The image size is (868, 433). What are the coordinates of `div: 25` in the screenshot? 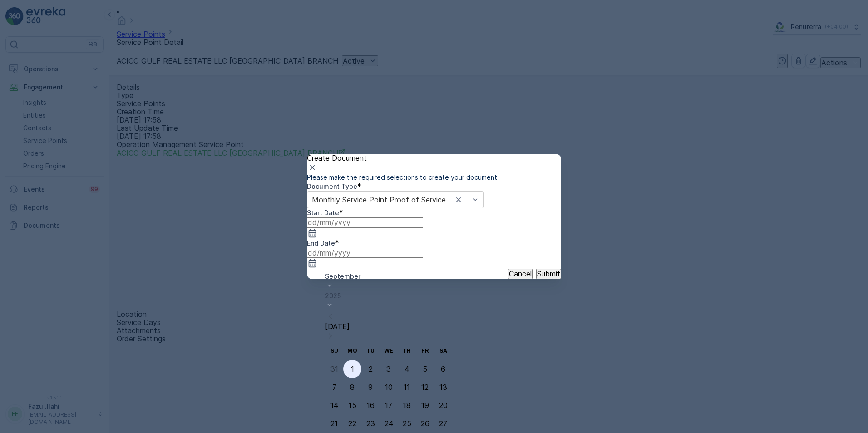 It's located at (407, 424).